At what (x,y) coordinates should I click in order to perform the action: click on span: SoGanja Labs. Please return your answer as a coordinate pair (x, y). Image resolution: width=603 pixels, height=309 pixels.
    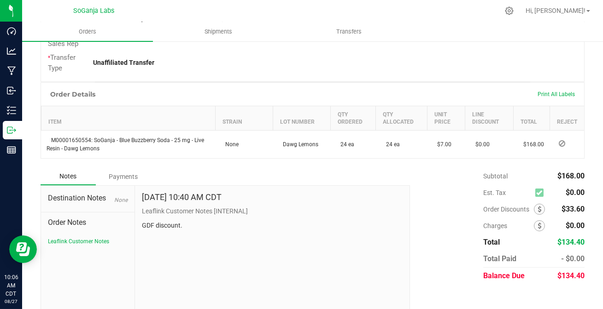
    Looking at the image, I should click on (94, 11).